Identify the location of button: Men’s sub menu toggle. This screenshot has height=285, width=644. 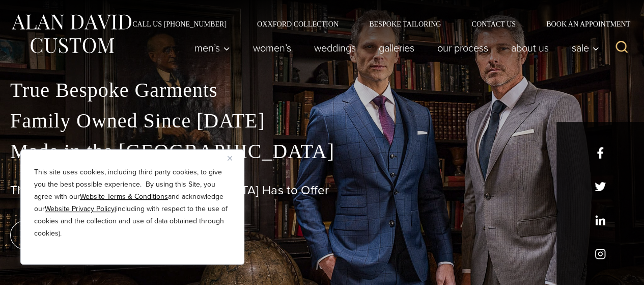
(212, 48).